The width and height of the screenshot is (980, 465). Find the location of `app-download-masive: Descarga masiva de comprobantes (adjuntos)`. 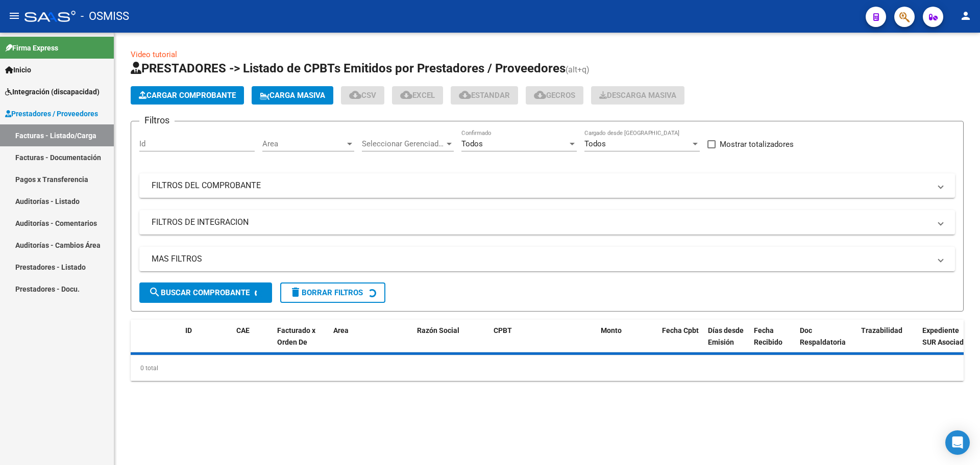

app-download-masive: Descarga masiva de comprobantes (adjuntos) is located at coordinates (638, 96).